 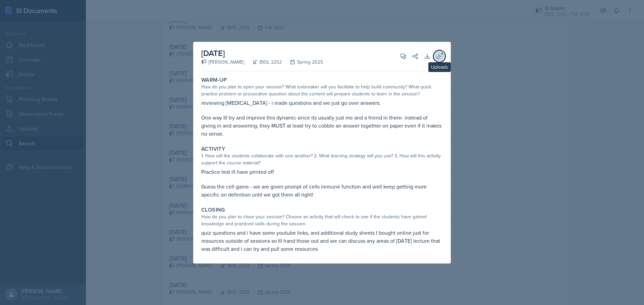 I want to click on label: Warm-Up, so click(x=214, y=80).